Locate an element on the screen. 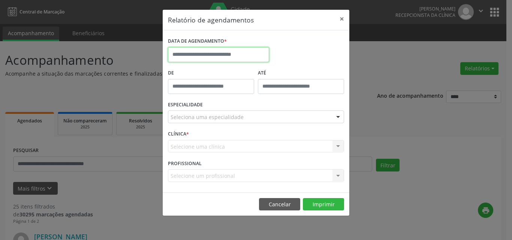 This screenshot has height=240, width=512. span: Seleciona uma especialidade is located at coordinates (207, 117).